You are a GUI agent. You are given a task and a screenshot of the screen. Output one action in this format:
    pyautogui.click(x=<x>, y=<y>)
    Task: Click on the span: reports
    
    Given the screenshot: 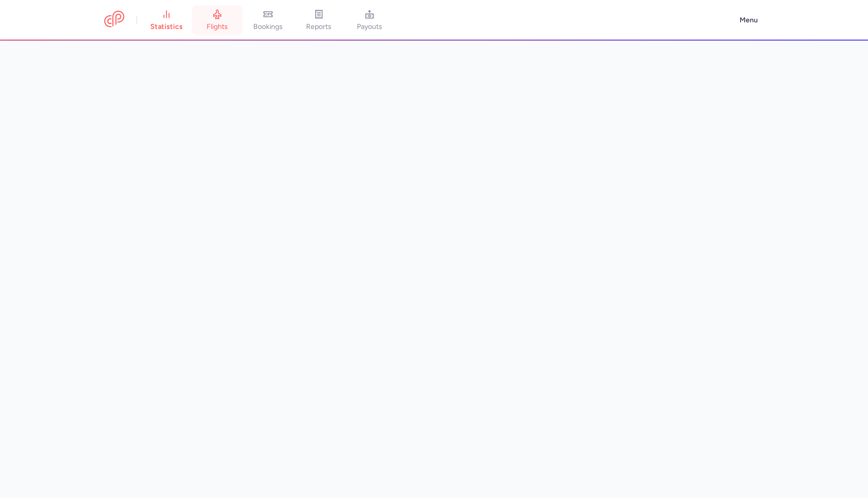 What is the action you would take?
    pyautogui.click(x=319, y=27)
    